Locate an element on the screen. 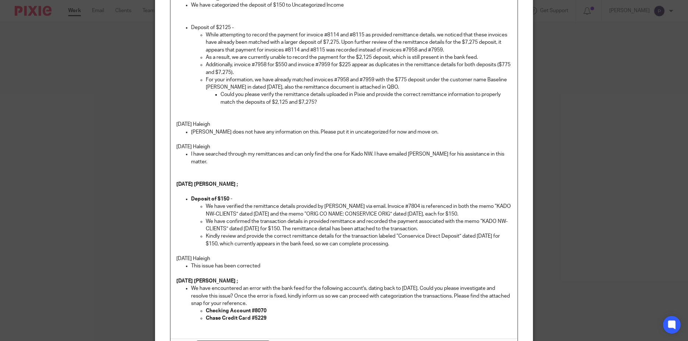  p: We have confirmed the transaction details in provided remittance and recorded the payment associa... is located at coordinates (359, 225).